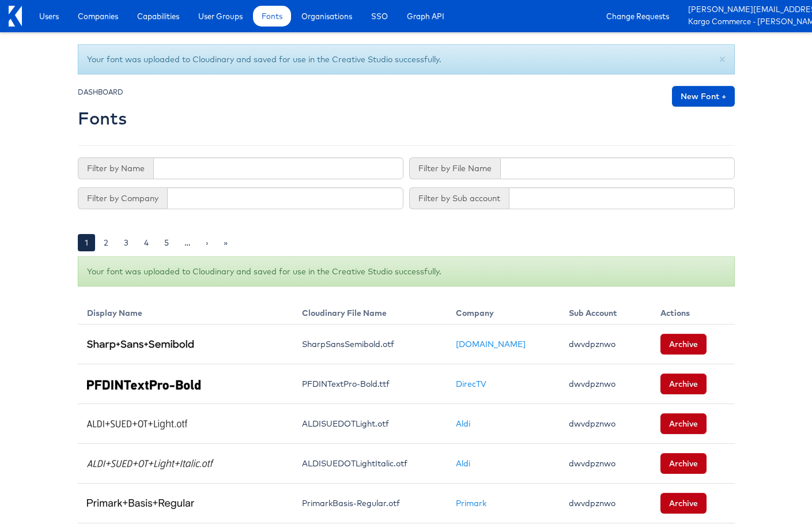 This screenshot has width=812, height=528. Describe the element at coordinates (220, 16) in the screenshot. I see `span: User Groups` at that location.